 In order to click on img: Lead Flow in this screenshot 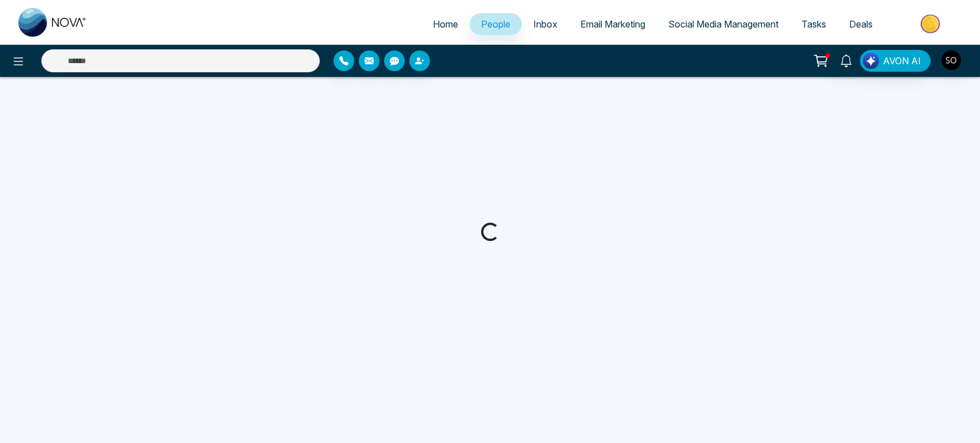, I will do `click(871, 61)`.